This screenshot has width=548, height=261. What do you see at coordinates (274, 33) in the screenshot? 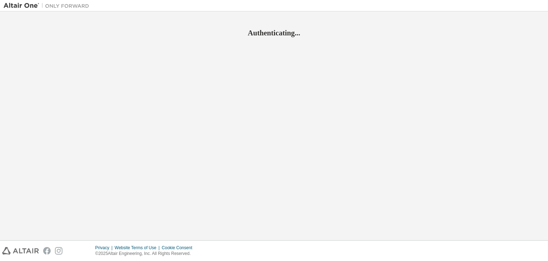
I see `h2: Authenticating...` at bounding box center [274, 33].